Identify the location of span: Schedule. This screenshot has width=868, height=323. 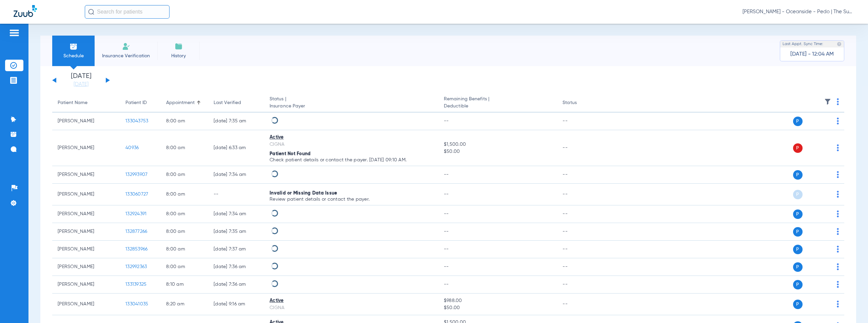
(73, 56).